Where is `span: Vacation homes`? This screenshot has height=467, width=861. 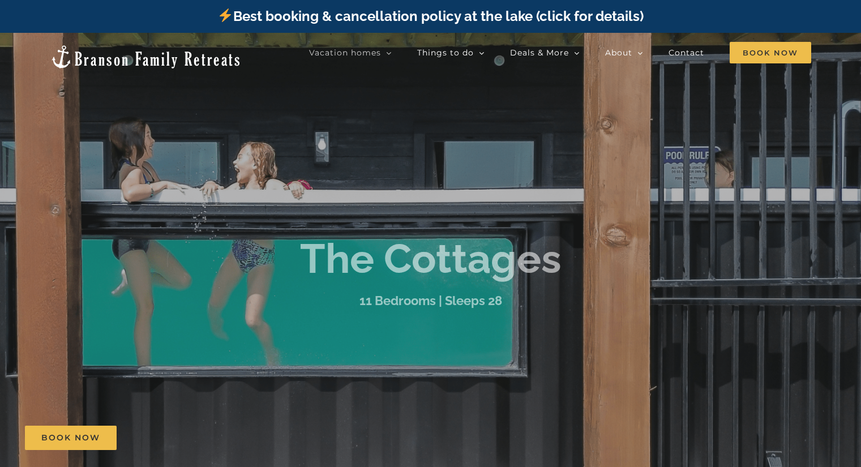
span: Vacation homes is located at coordinates (345, 53).